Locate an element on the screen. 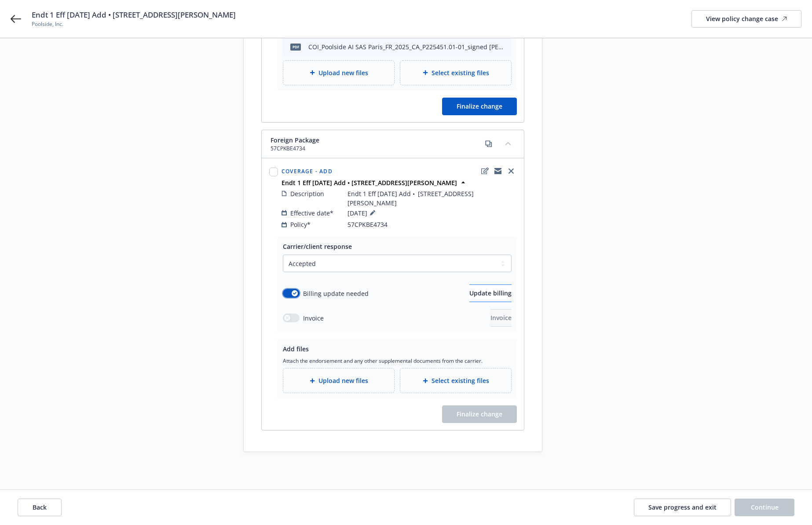 Image resolution: width=812 pixels, height=525 pixels. span: Attach the endorsement and any other supplemental documents from the carrier. is located at coordinates (397, 361).